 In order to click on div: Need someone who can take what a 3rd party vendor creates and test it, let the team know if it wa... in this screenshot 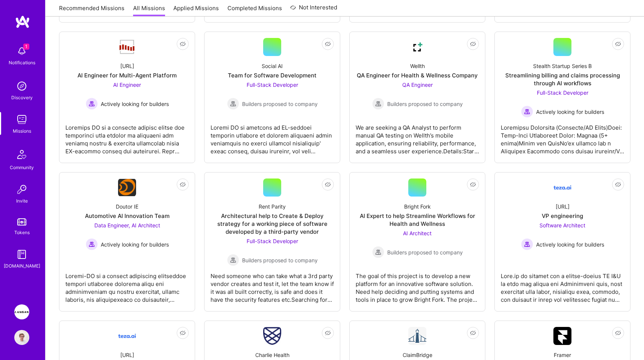, I will do `click(272, 285)`.